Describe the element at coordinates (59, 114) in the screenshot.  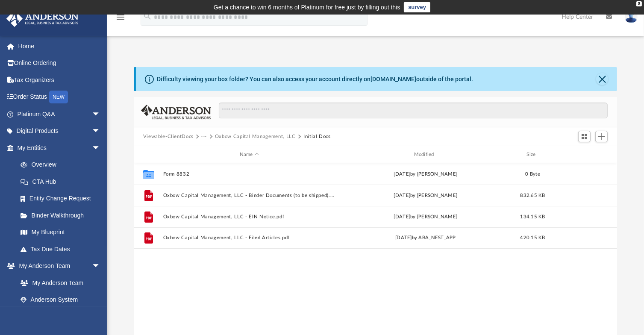
I see `a: Platinum Q&Aarrow_drop_down` at that location.